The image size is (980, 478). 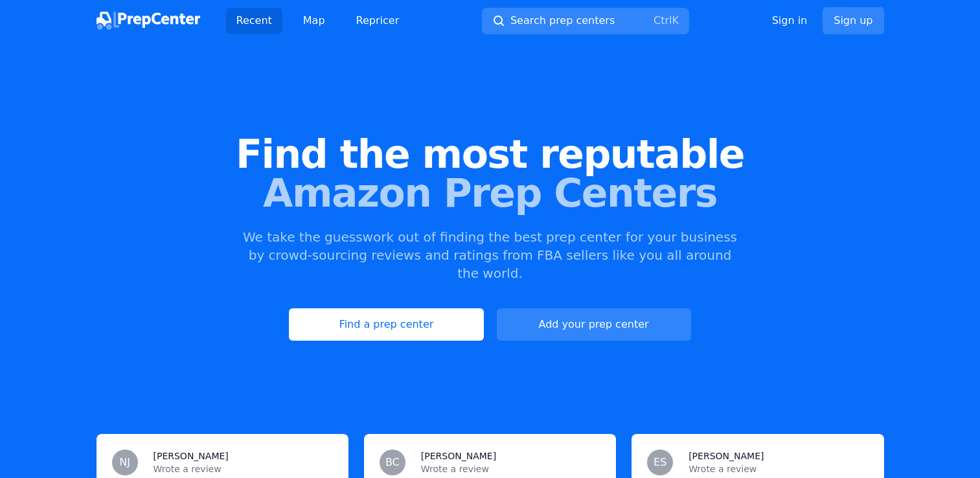 I want to click on button: Search prep centersCtrlK, so click(x=585, y=21).